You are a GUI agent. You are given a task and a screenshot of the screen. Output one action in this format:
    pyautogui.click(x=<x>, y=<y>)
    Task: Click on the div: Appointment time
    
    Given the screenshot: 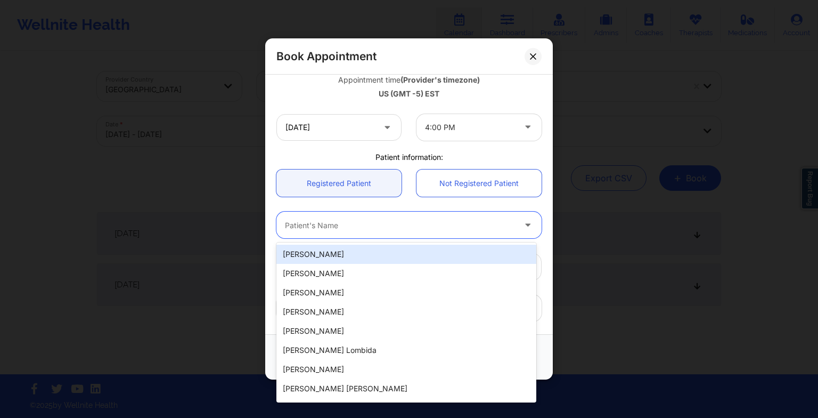 What is the action you would take?
    pyautogui.click(x=409, y=80)
    